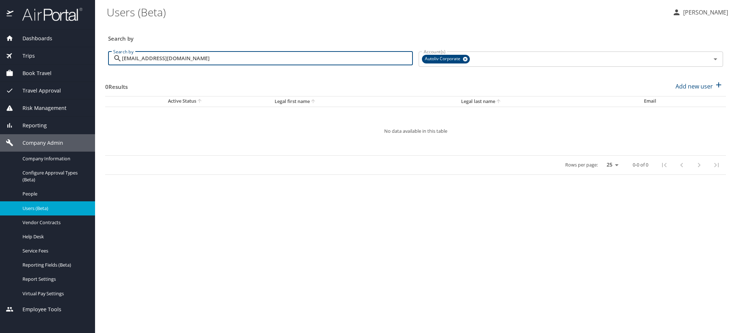  Describe the element at coordinates (54, 251) in the screenshot. I see `span: Service Fees` at that location.